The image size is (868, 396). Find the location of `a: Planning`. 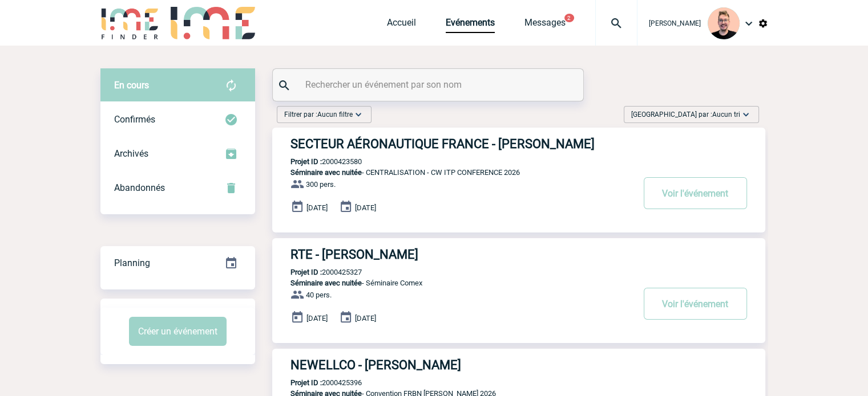

a: Planning is located at coordinates (177, 262).